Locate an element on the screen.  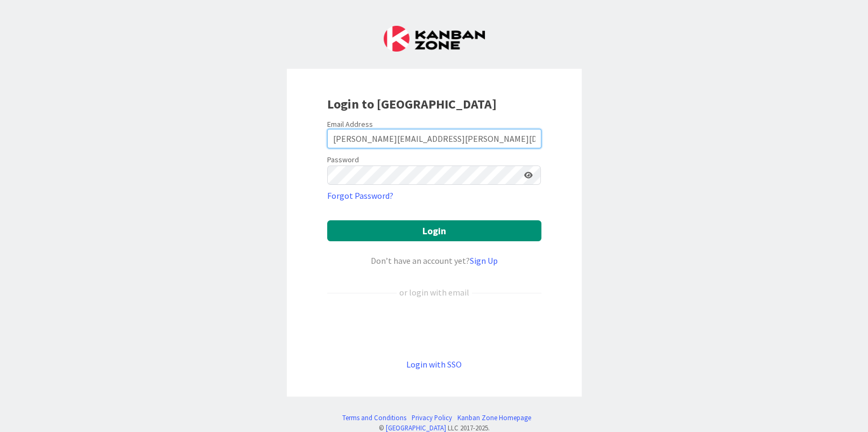
a: Kanban Zone Homepage is located at coordinates (494, 417).